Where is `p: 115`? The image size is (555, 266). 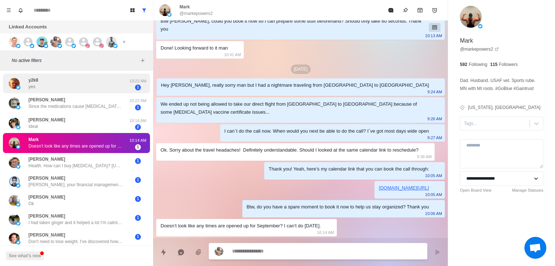 p: 115 is located at coordinates (494, 65).